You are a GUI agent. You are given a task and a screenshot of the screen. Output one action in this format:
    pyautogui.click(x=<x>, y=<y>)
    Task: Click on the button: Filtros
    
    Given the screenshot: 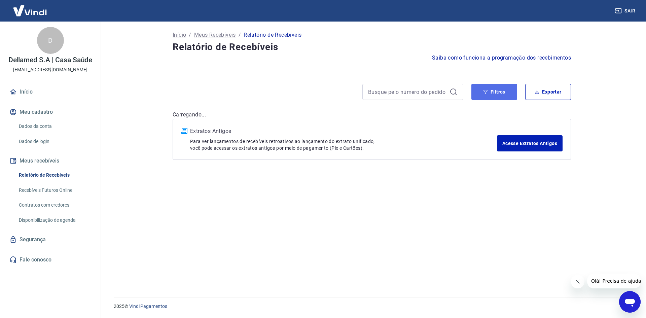 What is the action you would take?
    pyautogui.click(x=494, y=92)
    